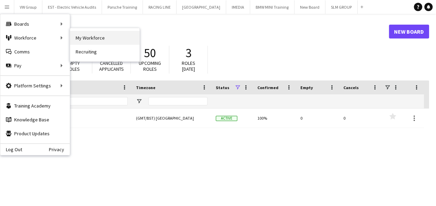 Image resolution: width=436 pixels, height=206 pixels. I want to click on button: IMEDIA, so click(238, 7).